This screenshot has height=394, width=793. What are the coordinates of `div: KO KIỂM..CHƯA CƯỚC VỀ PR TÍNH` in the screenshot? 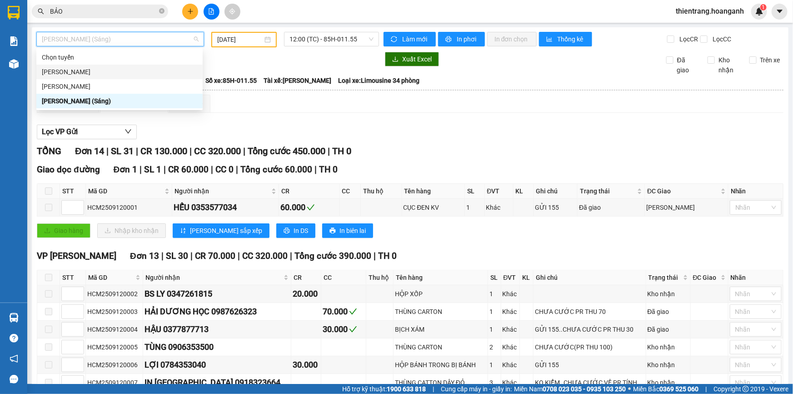 It's located at (590, 382).